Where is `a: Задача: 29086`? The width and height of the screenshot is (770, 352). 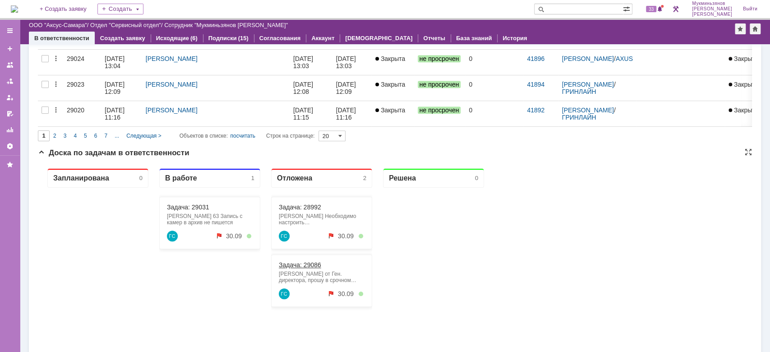
a: Задача: 29086 is located at coordinates (262, 104).